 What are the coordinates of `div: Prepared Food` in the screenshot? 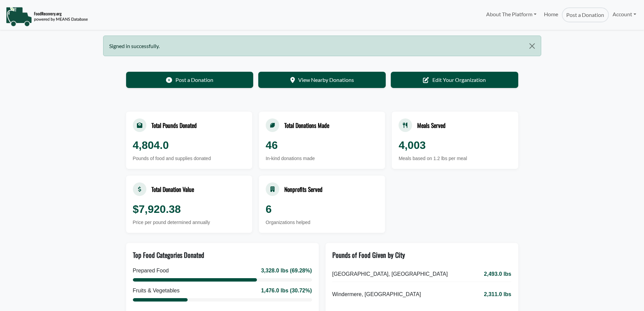 It's located at (151, 271).